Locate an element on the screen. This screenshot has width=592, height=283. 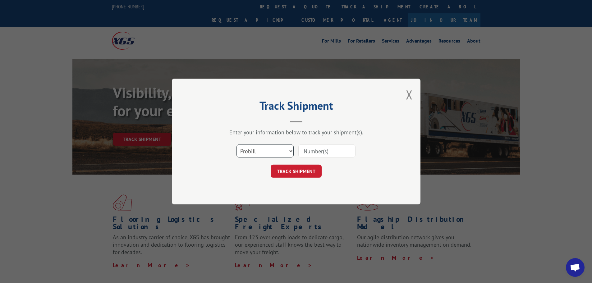
button: Close modal is located at coordinates (409, 94).